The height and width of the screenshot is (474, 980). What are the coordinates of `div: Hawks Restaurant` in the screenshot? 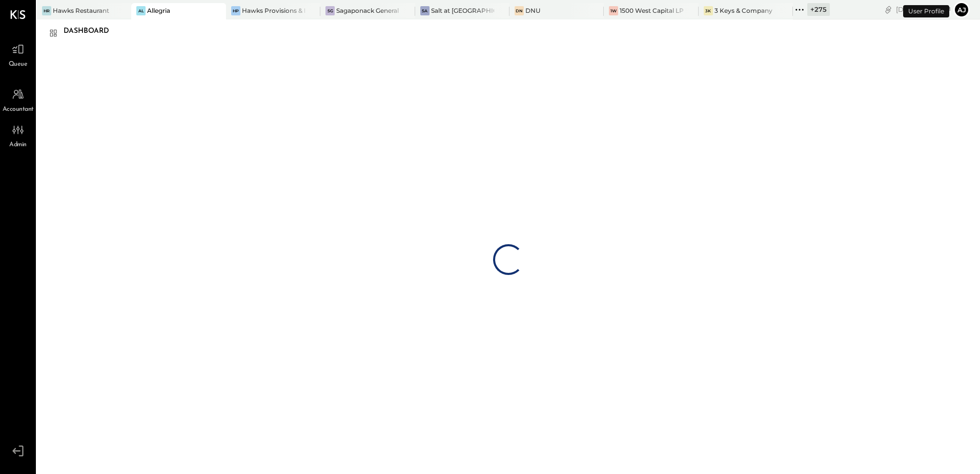 It's located at (81, 10).